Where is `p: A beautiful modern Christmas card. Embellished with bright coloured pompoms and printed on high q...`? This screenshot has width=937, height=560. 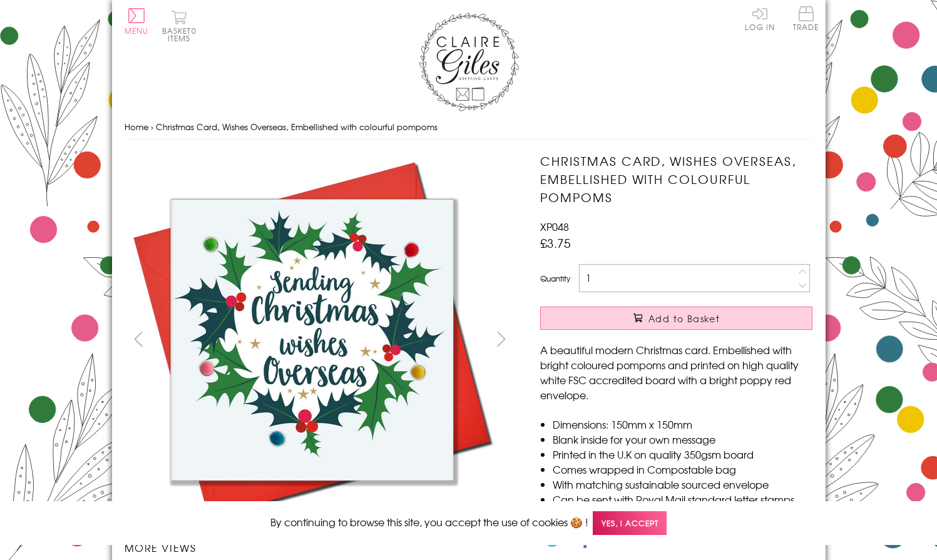 p: A beautiful modern Christmas card. Embellished with bright coloured pompoms and printed on high q... is located at coordinates (676, 373).